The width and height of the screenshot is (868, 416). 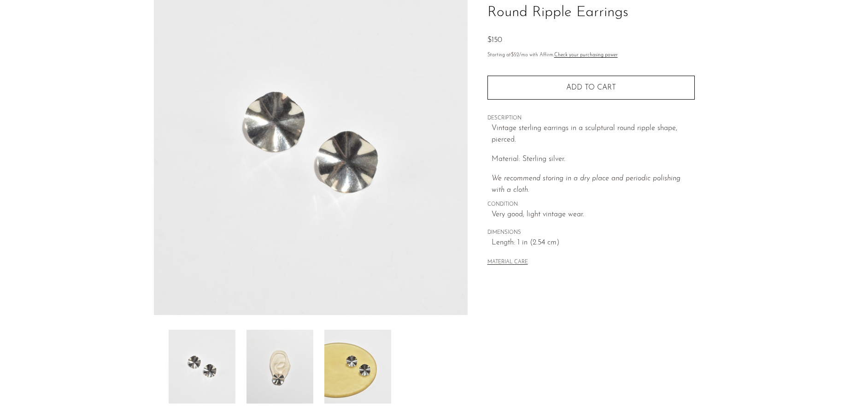 I want to click on p: Starting at /mo with Affirm., so click(x=591, y=55).